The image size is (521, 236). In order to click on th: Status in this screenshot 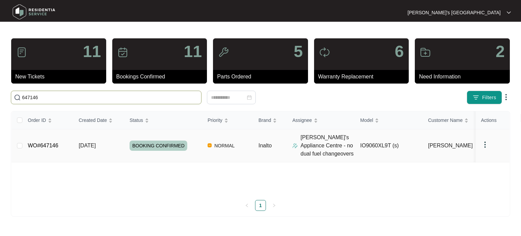, I will do `click(163, 120)`.